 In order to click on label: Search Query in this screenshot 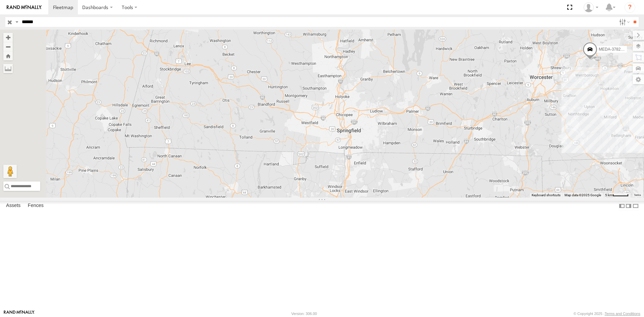, I will do `click(17, 22)`.